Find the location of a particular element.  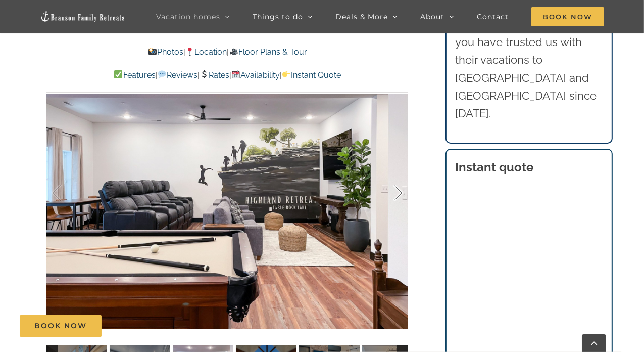

a: Features is located at coordinates (134, 74).